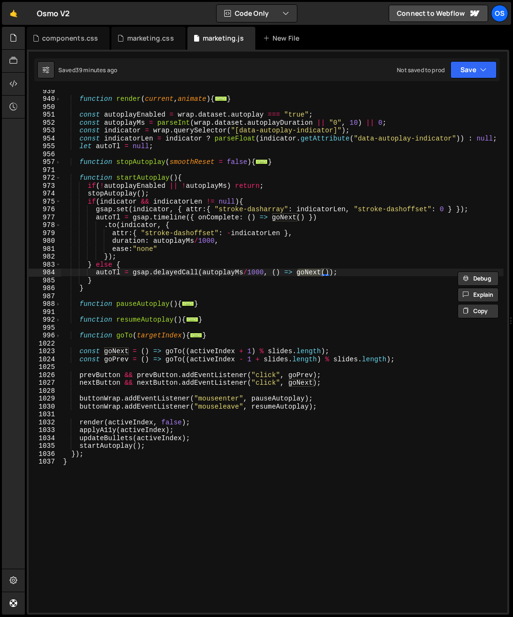  I want to click on div: 974, so click(45, 194).